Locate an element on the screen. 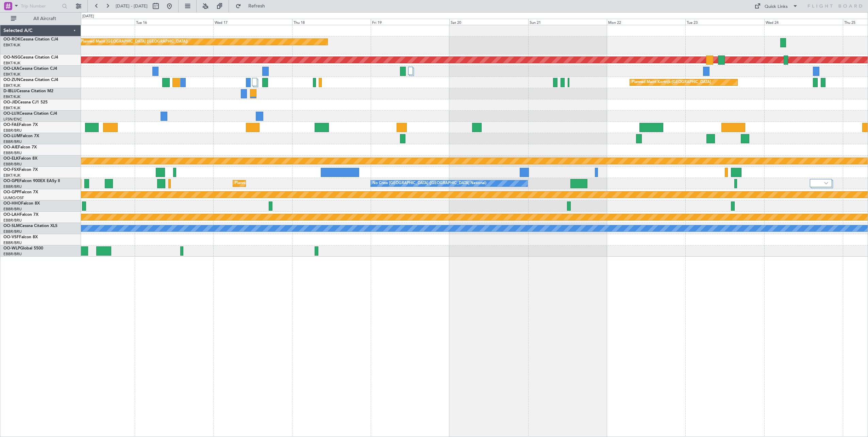 This screenshot has width=868, height=437. a: OO-JIDCessna CJ1 525 is located at coordinates (26, 102).